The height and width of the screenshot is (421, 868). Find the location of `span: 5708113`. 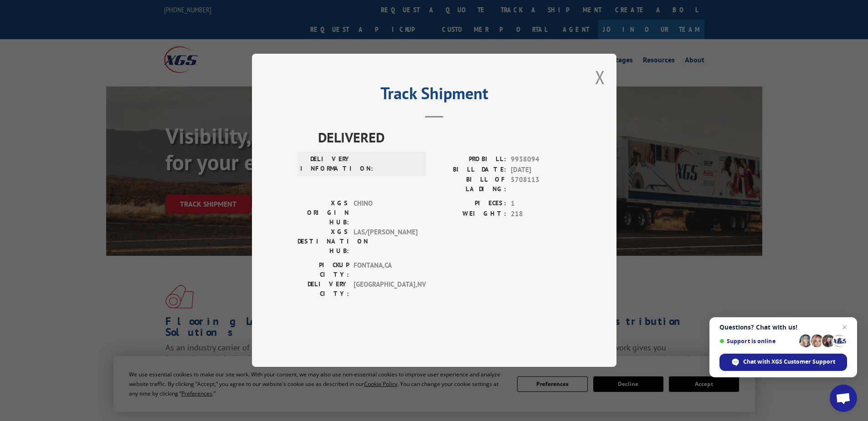

span: 5708113 is located at coordinates (541, 185).